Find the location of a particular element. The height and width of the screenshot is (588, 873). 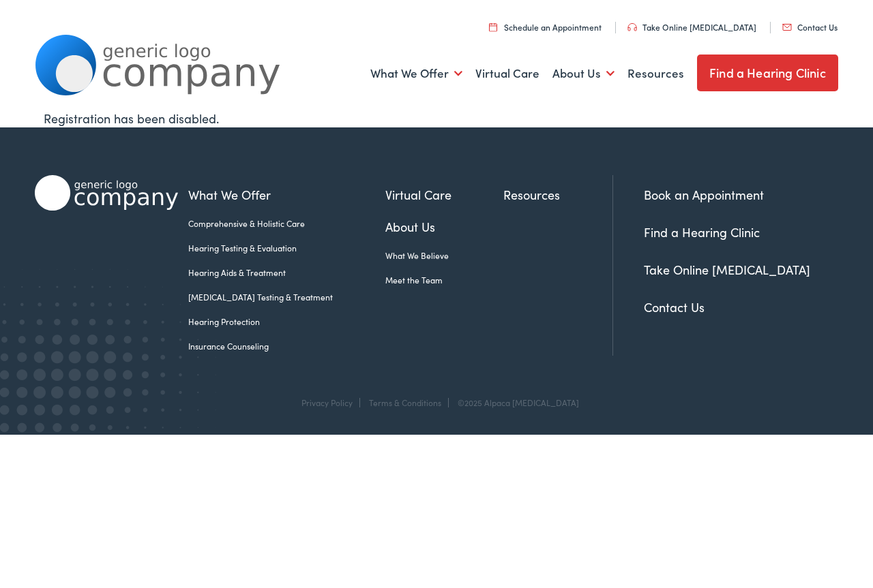

a: Terms & Conditions is located at coordinates (405, 403).